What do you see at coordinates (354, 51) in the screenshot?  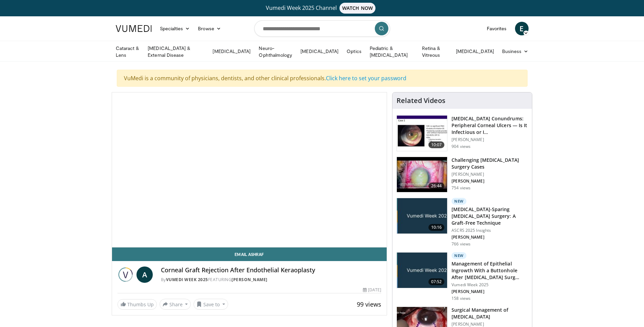 I see `a: Optics` at bounding box center [354, 51].